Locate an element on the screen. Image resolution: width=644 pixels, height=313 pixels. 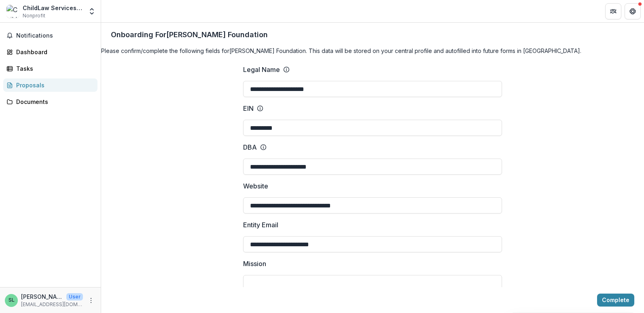
a: Tasks is located at coordinates (50, 68).